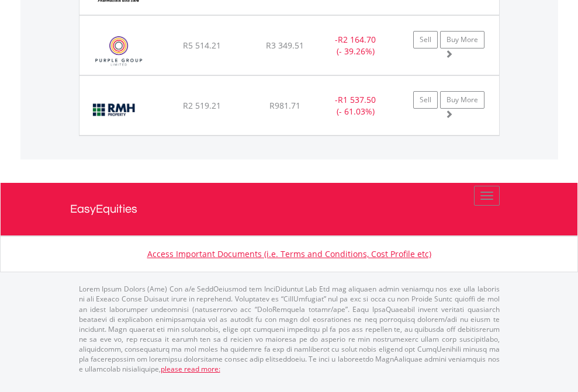  I want to click on a: Access Important Documents (i.e. Terms and Conditions, Cost Profile etc), so click(289, 254).